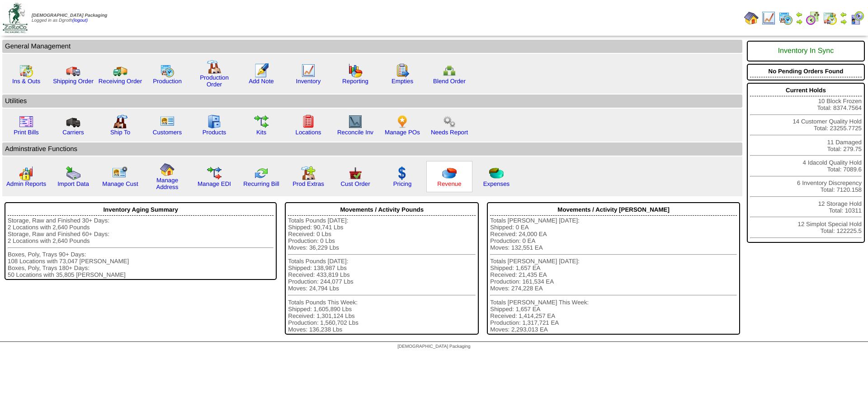  What do you see at coordinates (355, 132) in the screenshot?
I see `a: Reconcile Inv` at bounding box center [355, 132].